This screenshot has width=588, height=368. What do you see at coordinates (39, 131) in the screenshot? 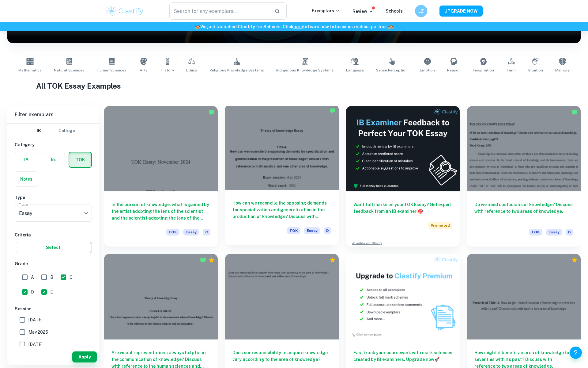
I see `button: IB` at bounding box center [39, 131].